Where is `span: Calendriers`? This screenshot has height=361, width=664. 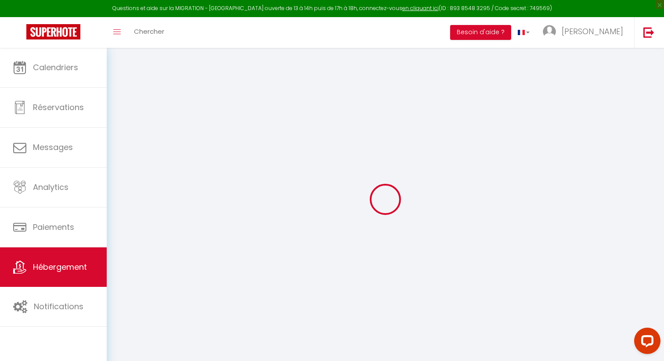 span: Calendriers is located at coordinates (55, 67).